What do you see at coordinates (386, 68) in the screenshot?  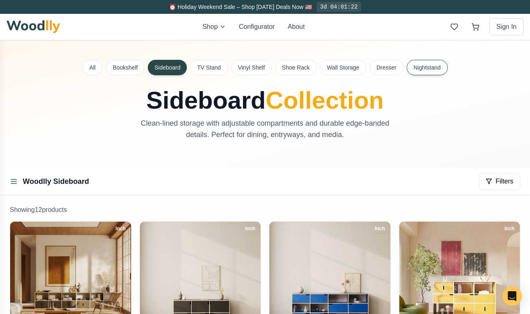 I see `button: Dresser` at bounding box center [386, 68].